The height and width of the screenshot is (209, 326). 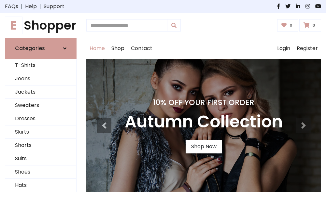 I want to click on a: Categories, so click(x=41, y=48).